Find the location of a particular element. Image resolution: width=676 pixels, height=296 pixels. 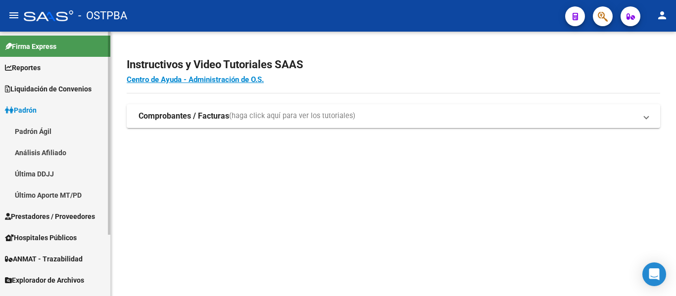

span: Reportes is located at coordinates (23, 68).